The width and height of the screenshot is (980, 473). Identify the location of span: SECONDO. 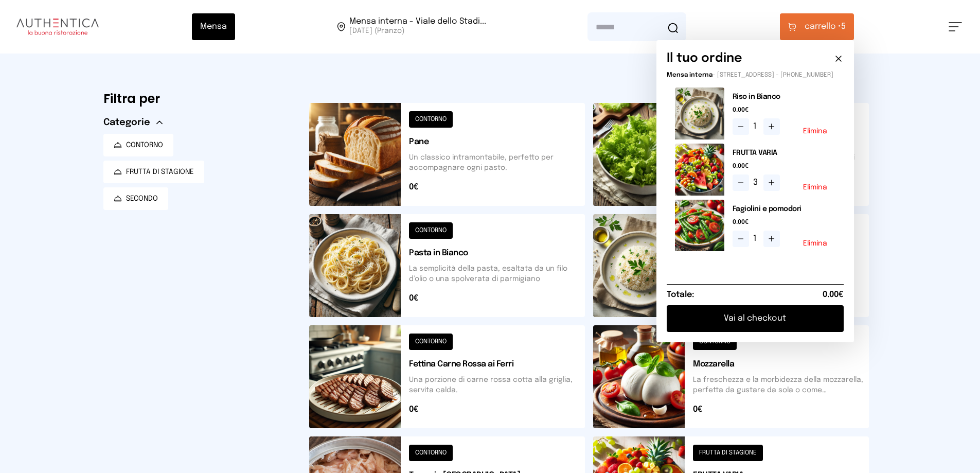
(142, 198).